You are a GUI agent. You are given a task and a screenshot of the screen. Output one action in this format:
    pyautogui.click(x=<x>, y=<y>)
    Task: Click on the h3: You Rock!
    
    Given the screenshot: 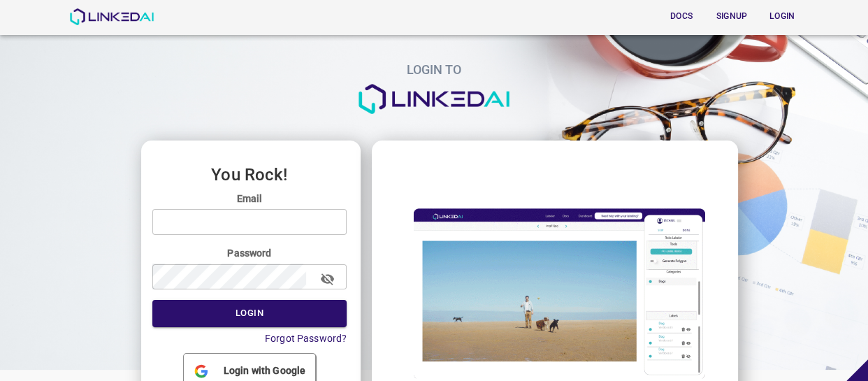 What is the action you would take?
    pyautogui.click(x=250, y=175)
    